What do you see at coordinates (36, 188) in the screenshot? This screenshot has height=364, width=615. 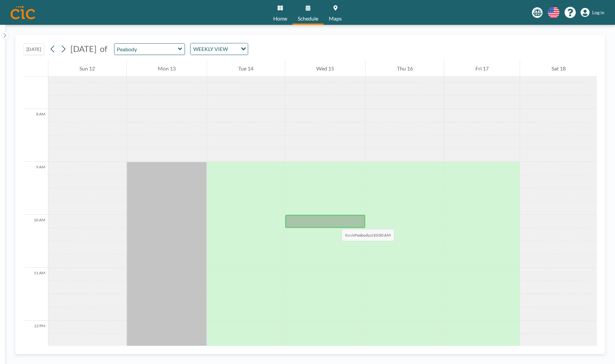 I see `div: 9 AM` at bounding box center [36, 188].